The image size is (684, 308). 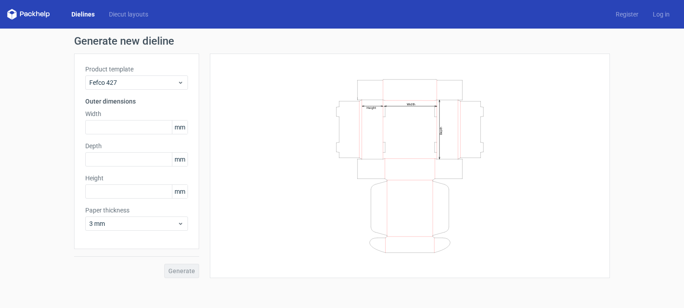 What do you see at coordinates (137, 210) in the screenshot?
I see `label: Paper thickness` at bounding box center [137, 210].